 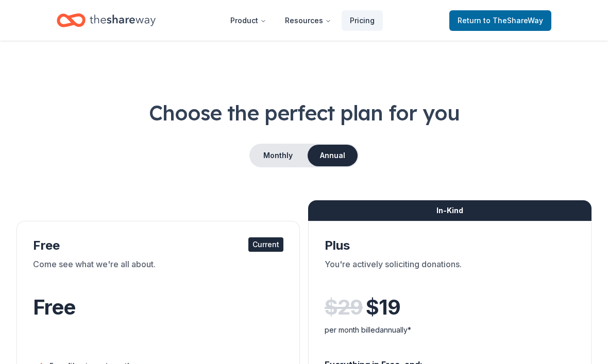 I want to click on button: Resources, so click(x=308, y=21).